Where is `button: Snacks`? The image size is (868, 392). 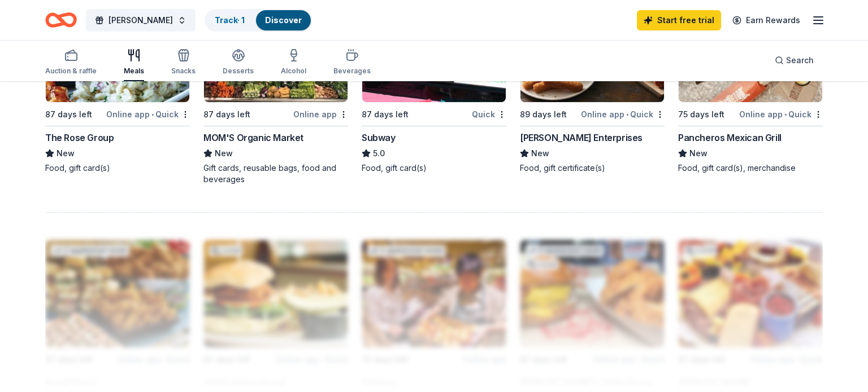 button: Snacks is located at coordinates (183, 62).